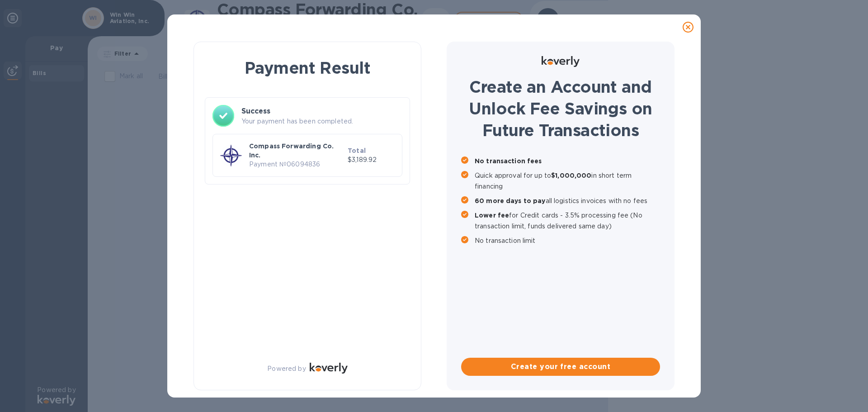 The height and width of the screenshot is (412, 868). What do you see at coordinates (296, 151) in the screenshot?
I see `p: Compass Forwarding Co. Inc.` at bounding box center [296, 151].